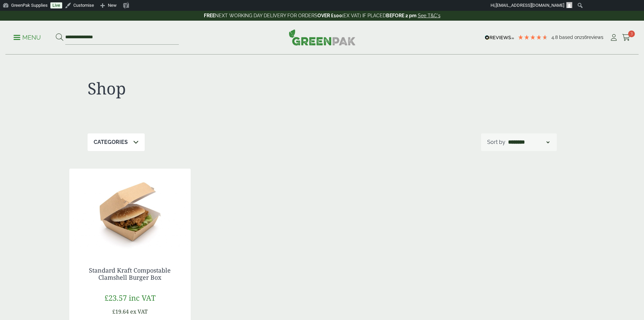  Describe the element at coordinates (569, 38) in the screenshot. I see `span: Based on` at that location.